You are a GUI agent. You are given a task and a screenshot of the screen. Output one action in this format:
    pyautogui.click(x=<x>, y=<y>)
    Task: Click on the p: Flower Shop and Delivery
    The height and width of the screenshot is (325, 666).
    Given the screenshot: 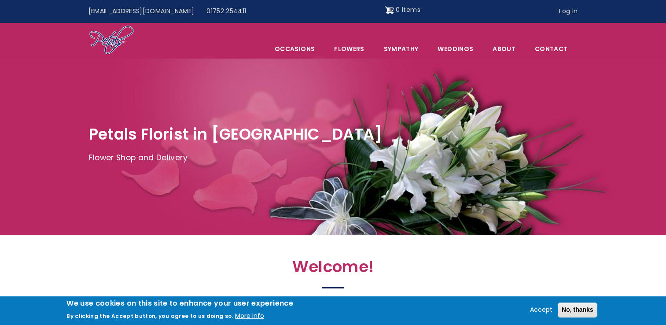 What is the action you would take?
    pyautogui.click(x=333, y=158)
    